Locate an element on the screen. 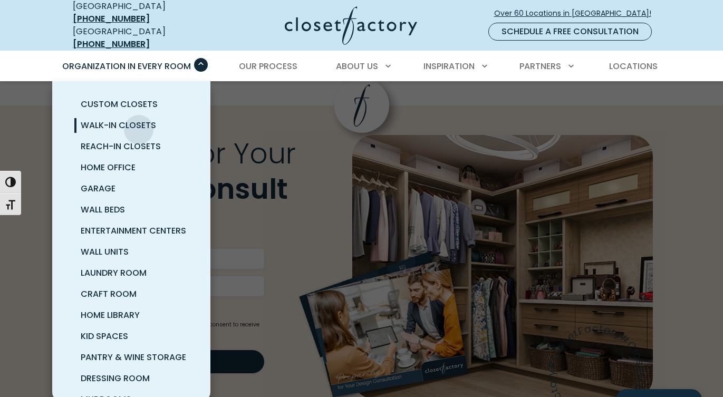  span: Entertainment Centers is located at coordinates (133, 230).